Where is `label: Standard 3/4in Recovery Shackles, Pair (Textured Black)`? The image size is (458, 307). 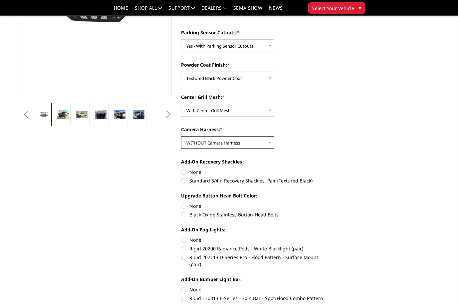
label: Standard 3/4in Recovery Shackles, Pair (Textured Black) is located at coordinates (255, 180).